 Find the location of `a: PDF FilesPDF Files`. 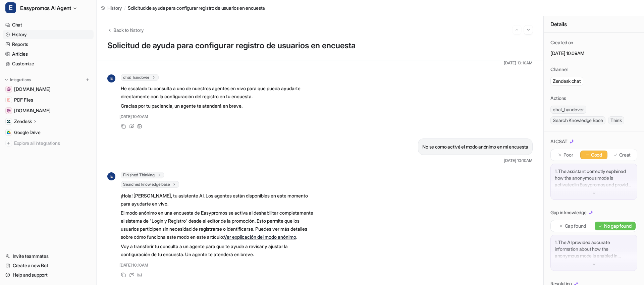

a: PDF FilesPDF Files is located at coordinates (48, 100).